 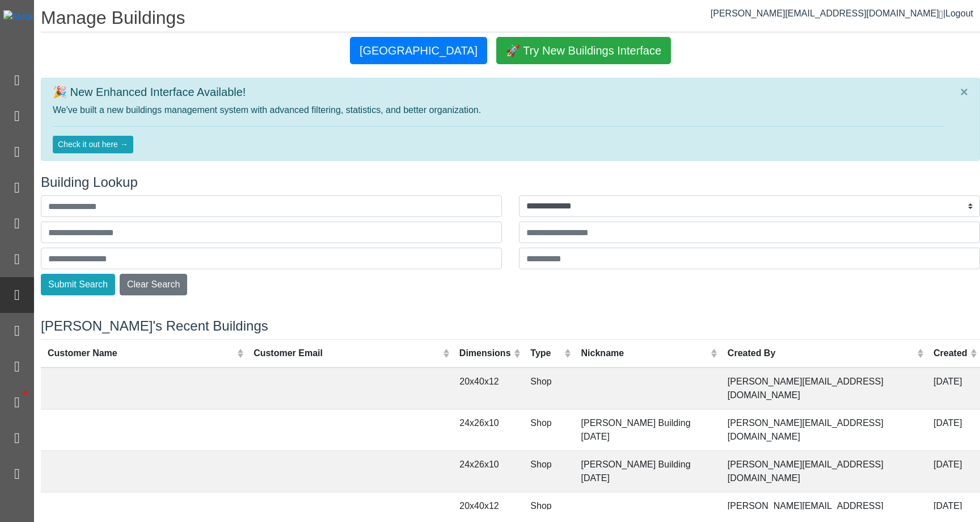 I want to click on p: We've built a new buildings management system with advanced filtering, statistics, and better org..., so click(x=498, y=110).